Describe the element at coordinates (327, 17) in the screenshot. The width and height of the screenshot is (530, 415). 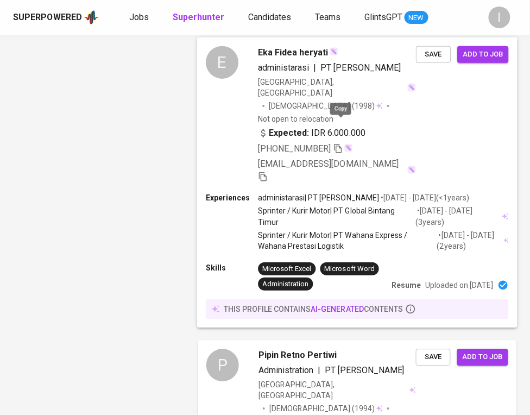
I see `span: Teams` at that location.